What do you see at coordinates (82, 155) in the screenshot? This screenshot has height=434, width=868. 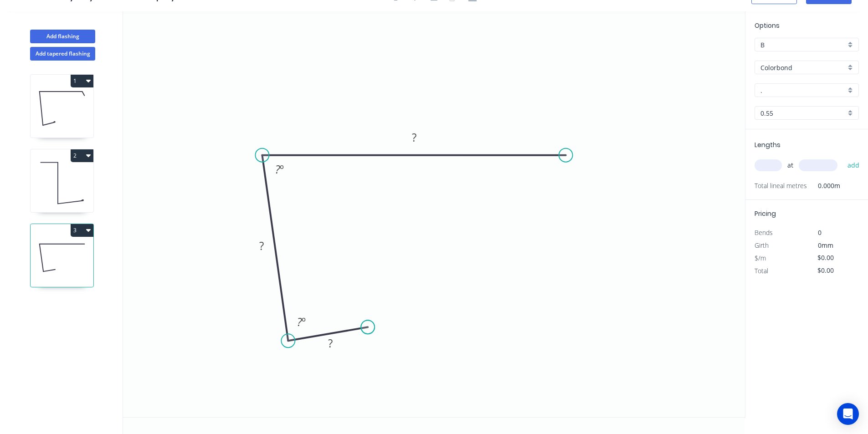 I see `button: 2` at bounding box center [82, 155].